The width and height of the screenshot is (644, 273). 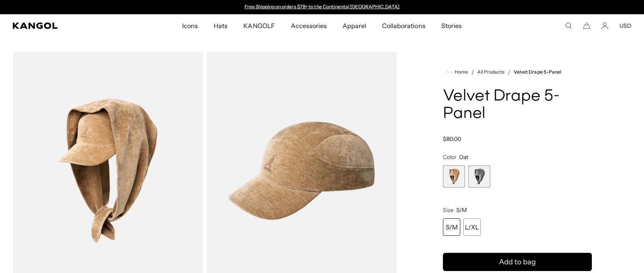 I want to click on span: Icons, so click(x=190, y=26).